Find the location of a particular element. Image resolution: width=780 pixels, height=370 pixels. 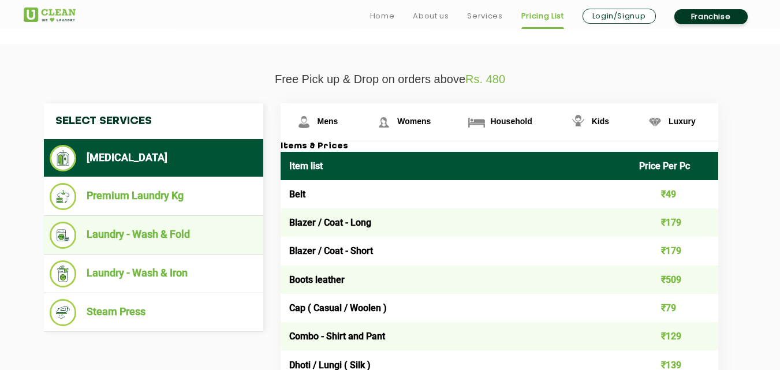

td: ₹49 is located at coordinates (674, 194).